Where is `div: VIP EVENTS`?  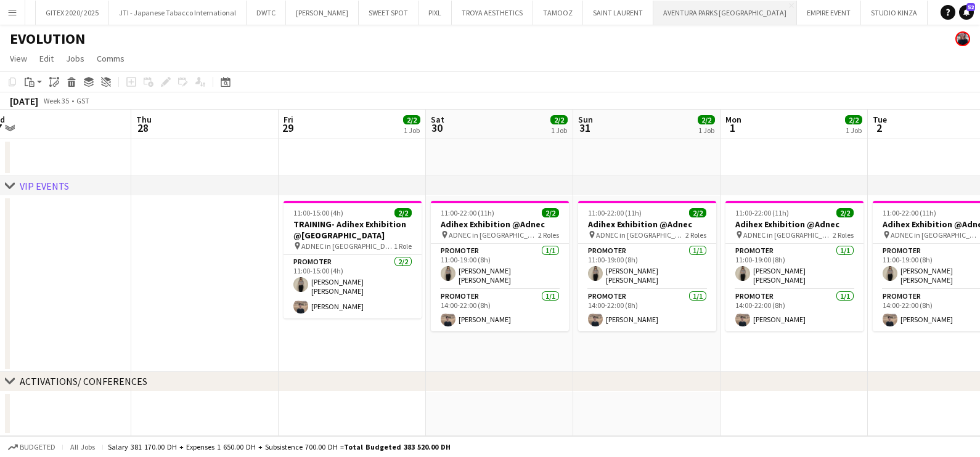
div: VIP EVENTS is located at coordinates (45, 186).